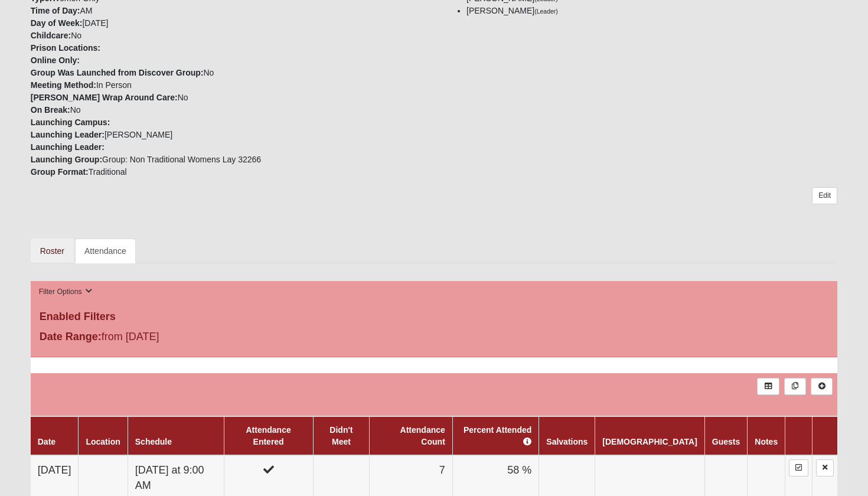 The image size is (868, 496). I want to click on a: Attendance Count, so click(423, 436).